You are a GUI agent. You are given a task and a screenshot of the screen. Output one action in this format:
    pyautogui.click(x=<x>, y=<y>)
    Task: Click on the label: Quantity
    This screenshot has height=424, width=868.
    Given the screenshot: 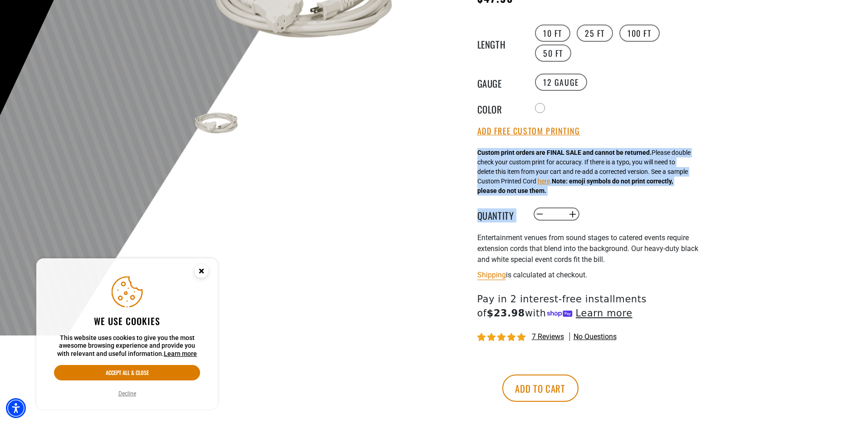 What is the action you would take?
    pyautogui.click(x=500, y=214)
    